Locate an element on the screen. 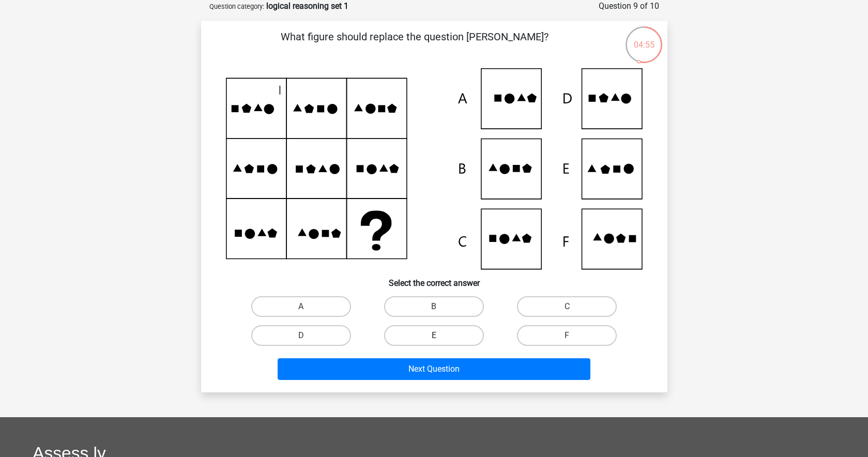 The width and height of the screenshot is (868, 457). label: C is located at coordinates (566, 306).